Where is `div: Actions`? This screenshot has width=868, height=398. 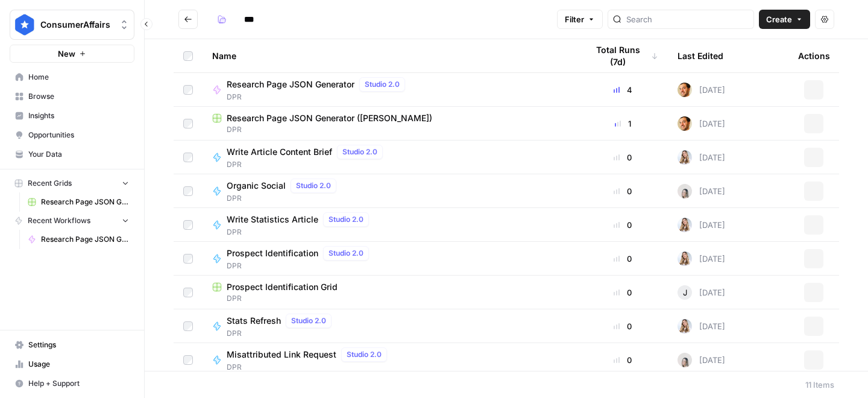
div: Actions is located at coordinates (814, 56).